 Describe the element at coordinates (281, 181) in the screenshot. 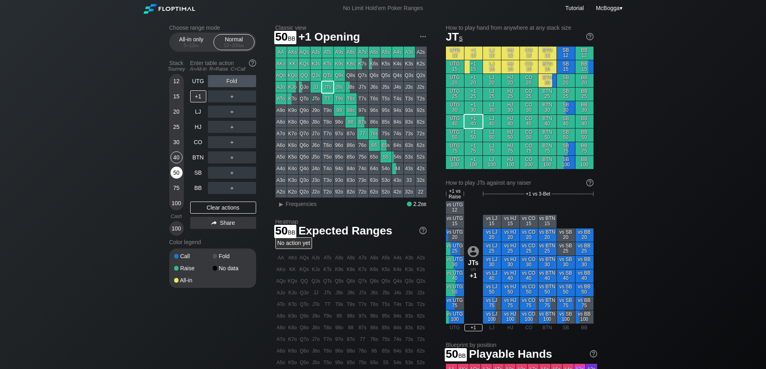

I see `div: A3o` at that location.